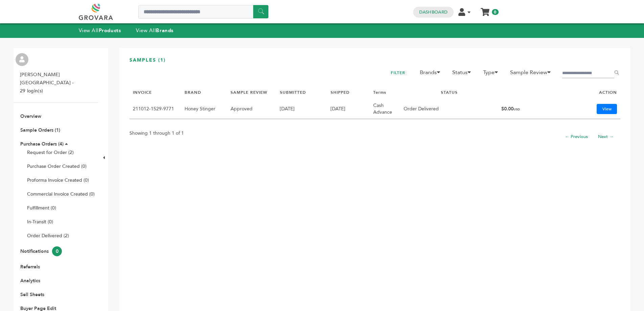 This screenshot has width=644, height=311. I want to click on span: USD, so click(517, 109).